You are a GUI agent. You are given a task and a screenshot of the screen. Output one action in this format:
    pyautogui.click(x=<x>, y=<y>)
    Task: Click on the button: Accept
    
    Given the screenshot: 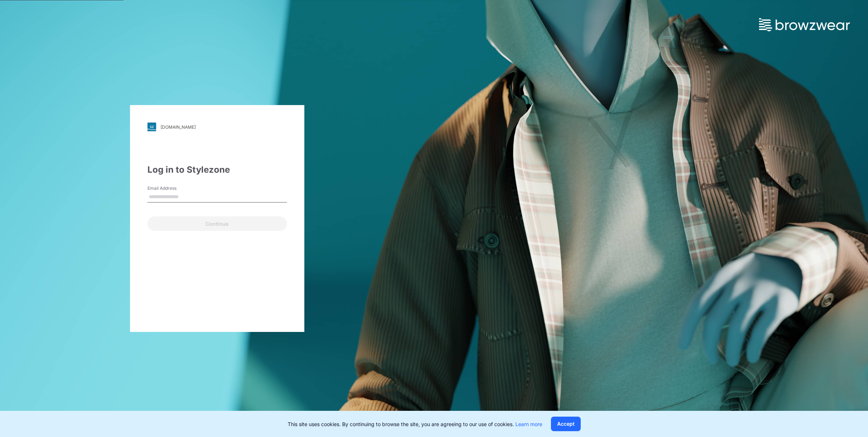 What is the action you would take?
    pyautogui.click(x=566, y=424)
    